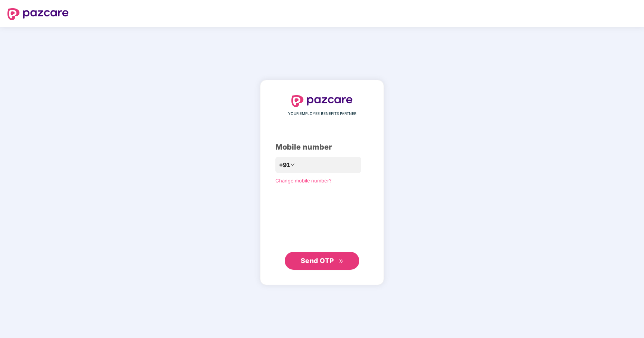 The height and width of the screenshot is (338, 644). What do you see at coordinates (322, 147) in the screenshot?
I see `div: Mobile number` at bounding box center [322, 147].